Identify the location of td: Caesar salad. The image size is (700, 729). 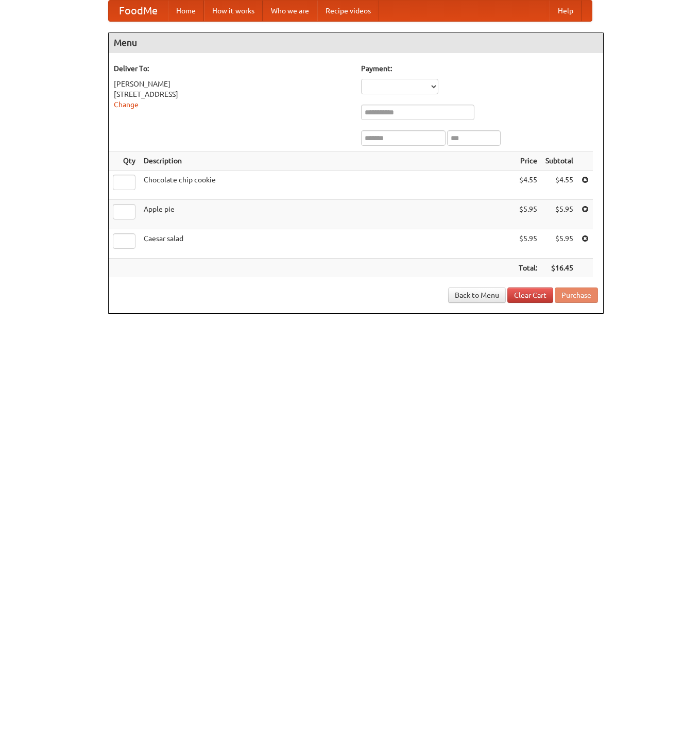
(327, 243).